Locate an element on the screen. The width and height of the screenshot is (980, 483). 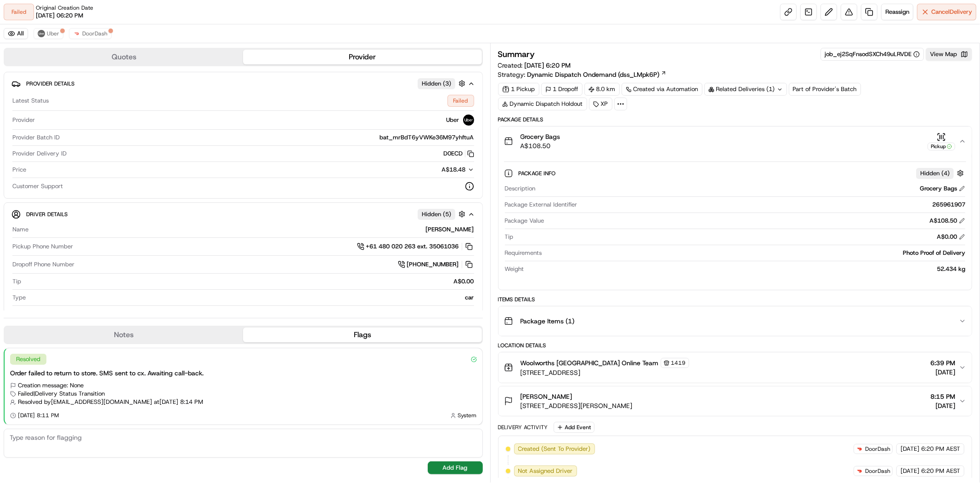
button: CancelDelivery is located at coordinates (947, 12).